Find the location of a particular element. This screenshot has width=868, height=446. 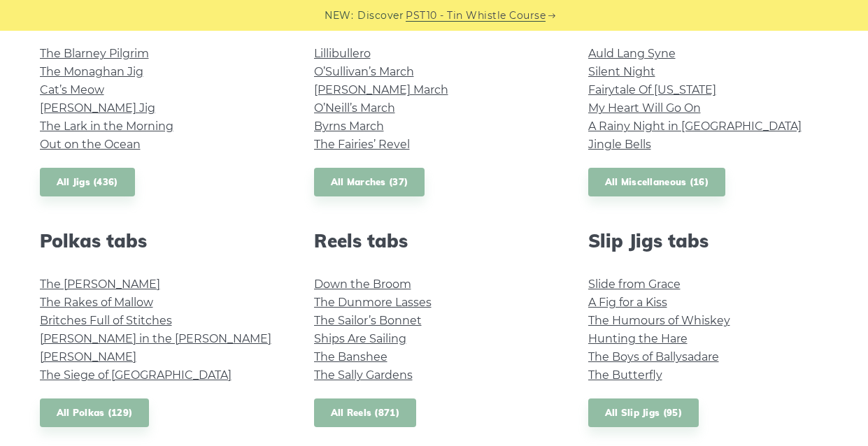

a: Byrns March is located at coordinates (349, 125).